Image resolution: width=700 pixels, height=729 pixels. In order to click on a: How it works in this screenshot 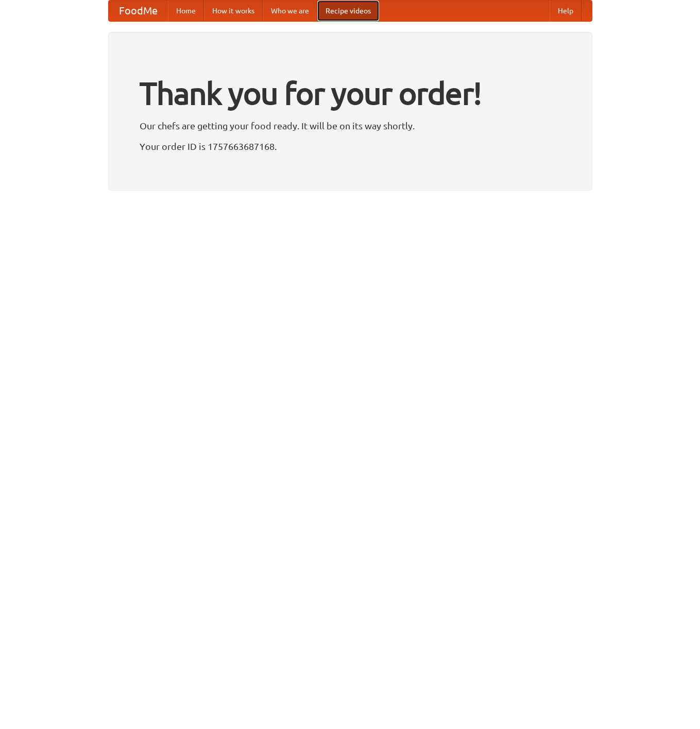, I will do `click(234, 11)`.